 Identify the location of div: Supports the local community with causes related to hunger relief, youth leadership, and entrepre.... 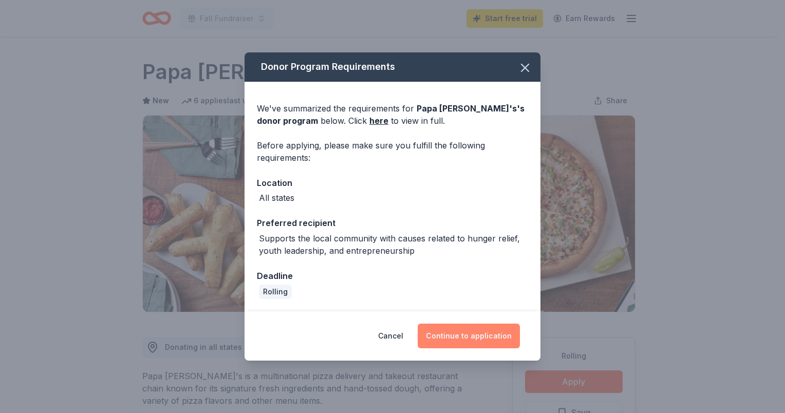
(394, 245).